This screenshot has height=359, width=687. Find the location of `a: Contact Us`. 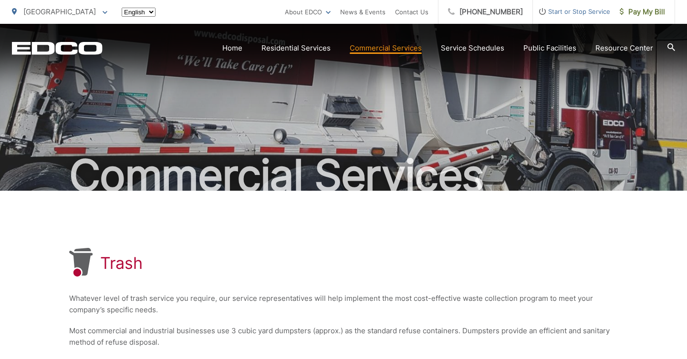

a: Contact Us is located at coordinates (412, 12).